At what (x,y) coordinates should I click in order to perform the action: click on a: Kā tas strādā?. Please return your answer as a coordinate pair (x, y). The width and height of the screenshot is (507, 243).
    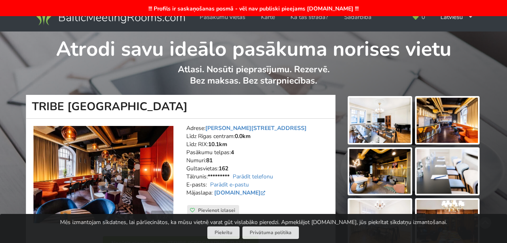
    Looking at the image, I should click on (310, 17).